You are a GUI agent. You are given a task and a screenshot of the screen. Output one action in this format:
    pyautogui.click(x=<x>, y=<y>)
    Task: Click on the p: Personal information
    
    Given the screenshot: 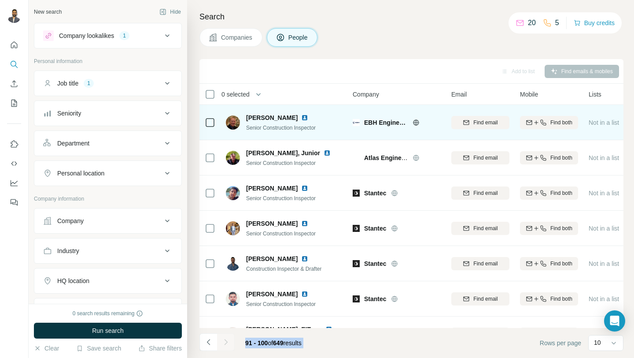 What is the action you would take?
    pyautogui.click(x=108, y=61)
    